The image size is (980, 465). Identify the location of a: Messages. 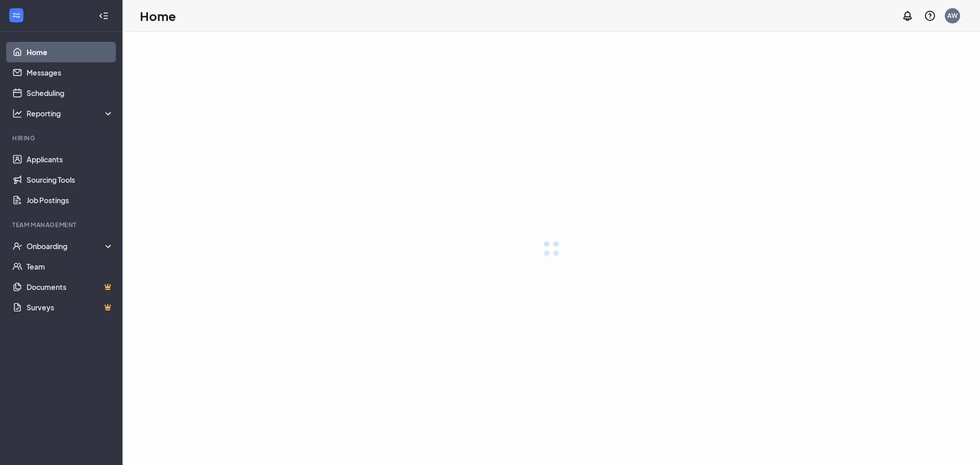
(70, 73).